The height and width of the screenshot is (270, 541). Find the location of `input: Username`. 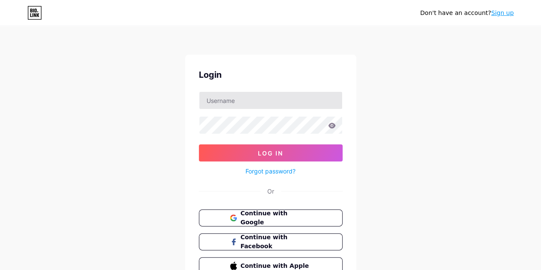

input: Username is located at coordinates (271, 101).